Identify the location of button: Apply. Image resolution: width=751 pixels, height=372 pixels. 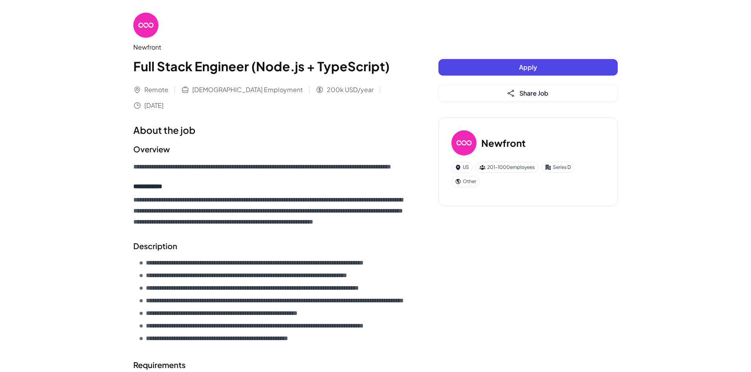
(528, 67).